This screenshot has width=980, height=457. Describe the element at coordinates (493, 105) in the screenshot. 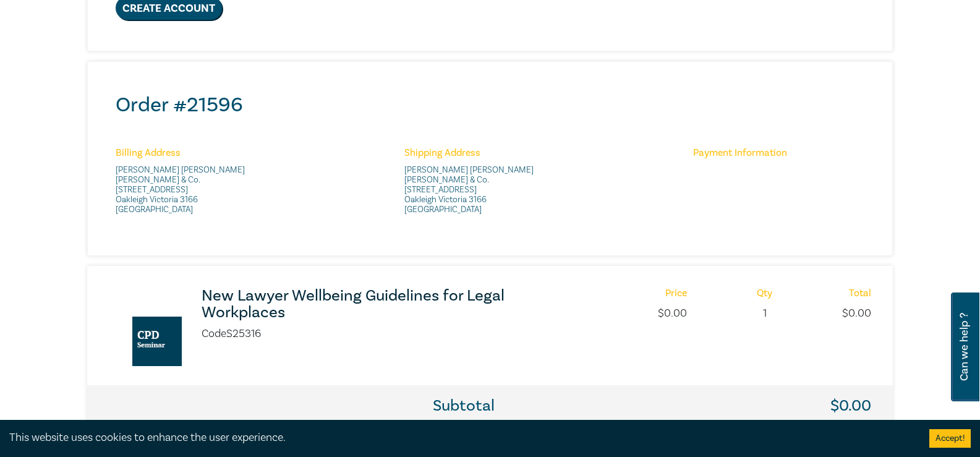

I see `h2: Order # 21596` at that location.